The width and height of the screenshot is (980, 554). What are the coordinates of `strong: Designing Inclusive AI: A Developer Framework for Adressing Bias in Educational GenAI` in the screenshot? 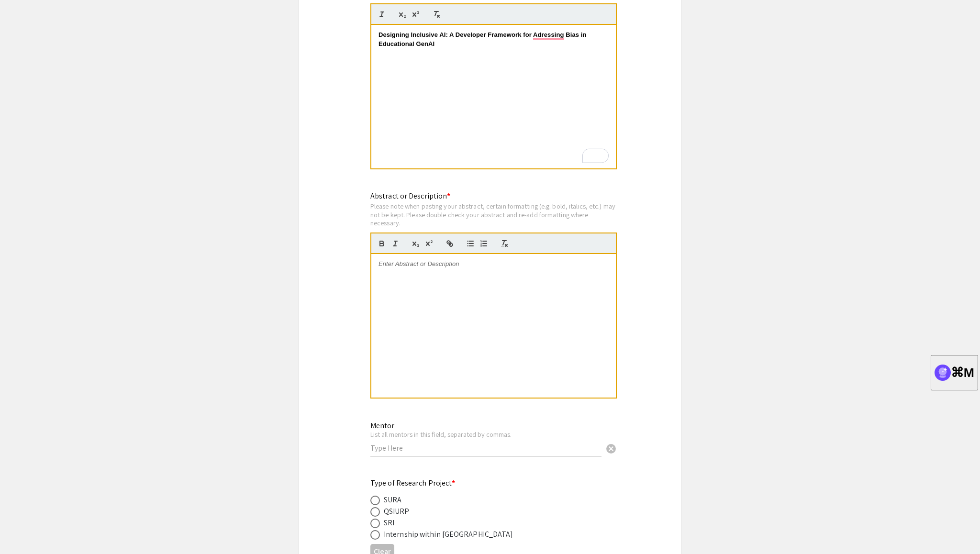 It's located at (483, 39).